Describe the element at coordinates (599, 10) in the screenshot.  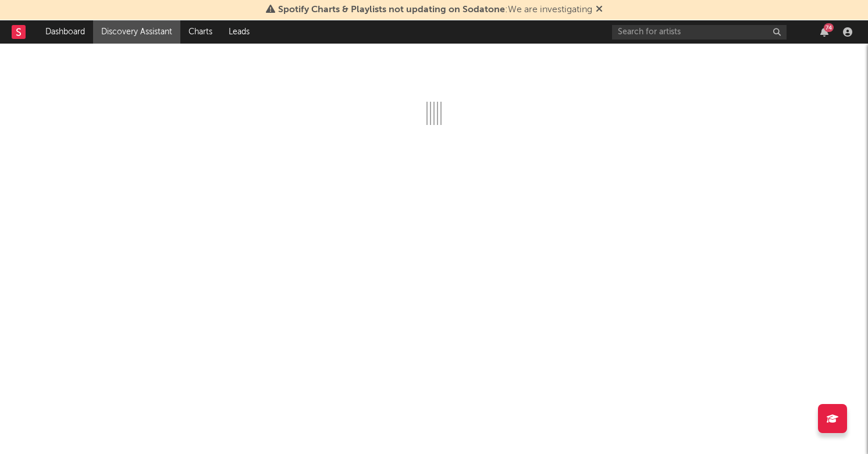
I see `span: Dismiss` at that location.